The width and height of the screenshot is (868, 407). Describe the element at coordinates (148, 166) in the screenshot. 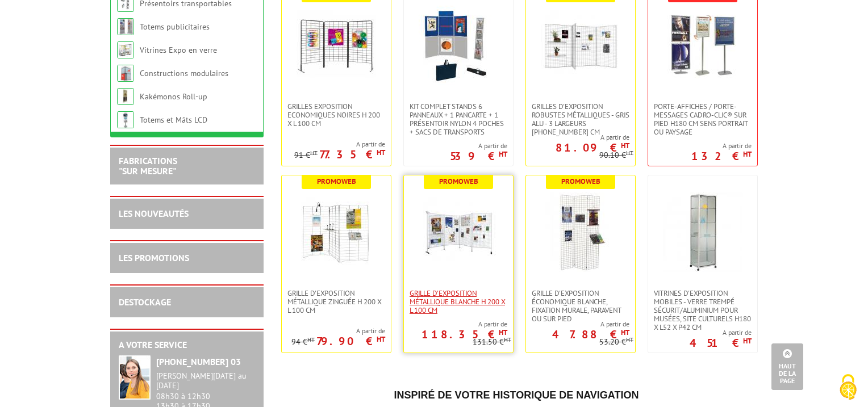

I see `a: FABRICATIONS"Sur Mesure"` at that location.